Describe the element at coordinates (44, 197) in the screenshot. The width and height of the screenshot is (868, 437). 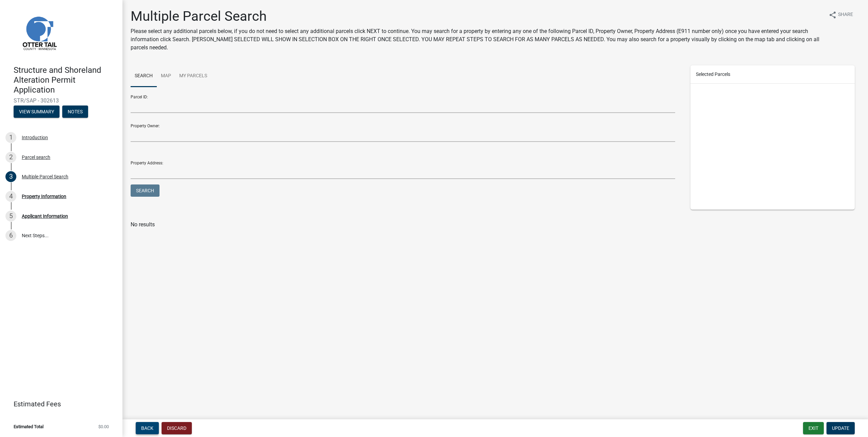
I see `div: Property Information` at that location.